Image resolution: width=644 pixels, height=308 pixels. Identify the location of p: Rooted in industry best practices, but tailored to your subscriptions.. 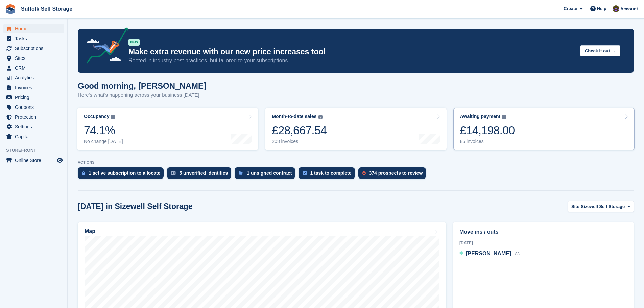
(352, 60).